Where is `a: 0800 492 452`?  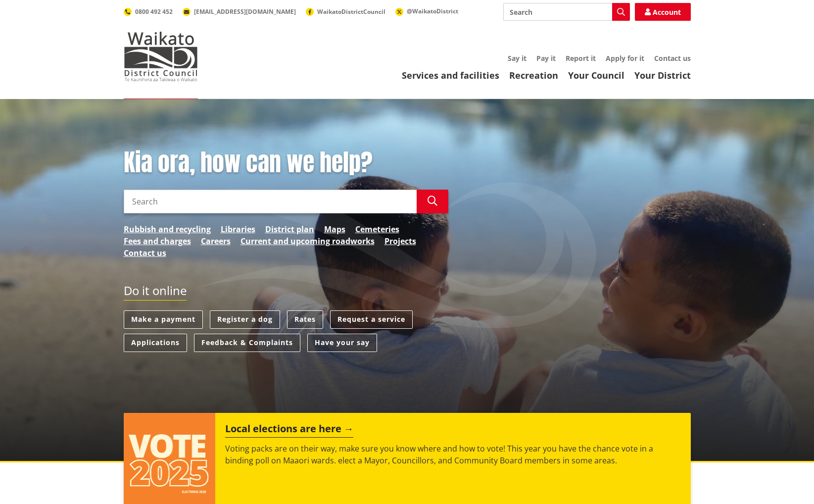 a: 0800 492 452 is located at coordinates (148, 12).